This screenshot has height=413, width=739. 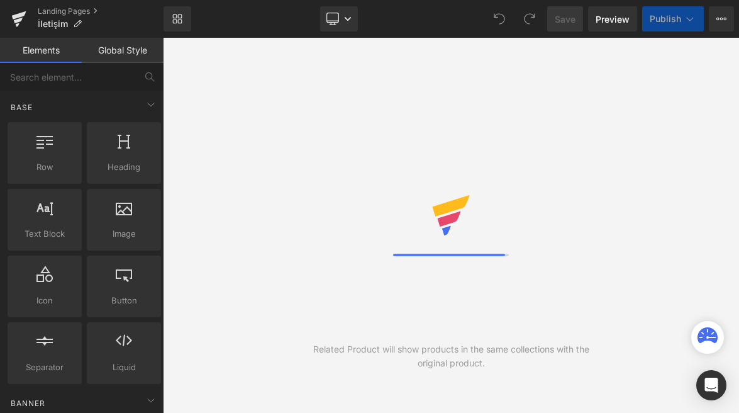 What do you see at coordinates (613, 19) in the screenshot?
I see `a: Preview` at bounding box center [613, 19].